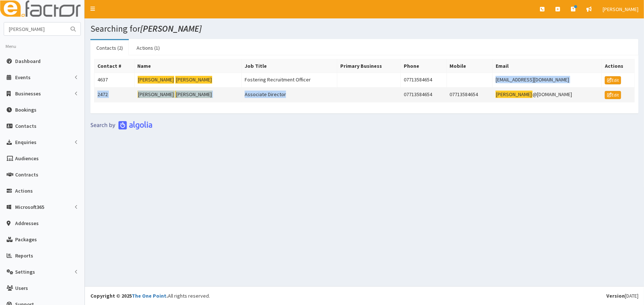  I want to click on span: Microsoft365, so click(29, 207).